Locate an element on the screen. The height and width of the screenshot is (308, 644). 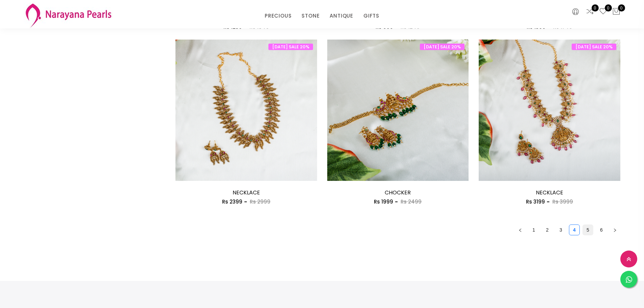
li: Next Page is located at coordinates (615, 230).